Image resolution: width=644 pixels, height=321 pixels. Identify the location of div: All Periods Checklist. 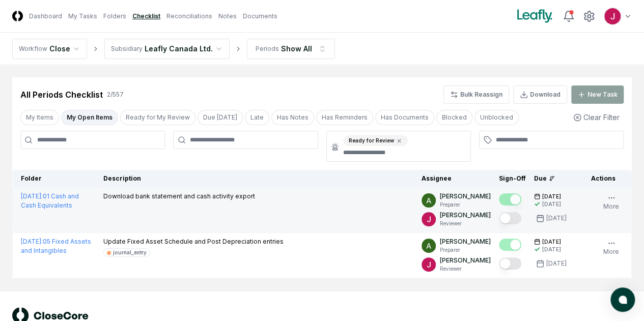
(62, 95).